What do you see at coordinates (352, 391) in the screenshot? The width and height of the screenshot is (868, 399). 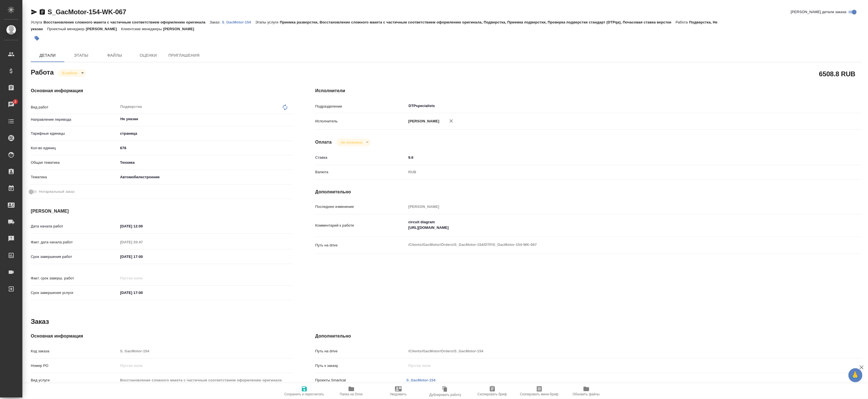 I see `button: Папка на Drive` at bounding box center [352, 391].